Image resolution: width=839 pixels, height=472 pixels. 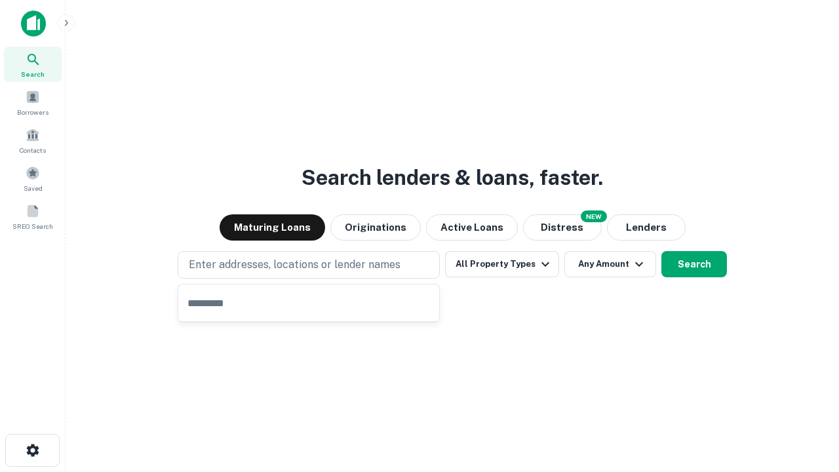 I want to click on button: All Property Types, so click(x=502, y=264).